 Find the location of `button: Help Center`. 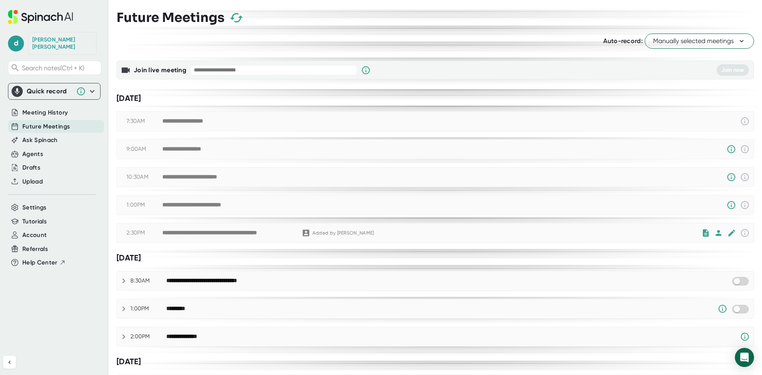

button: Help Center is located at coordinates (44, 262).